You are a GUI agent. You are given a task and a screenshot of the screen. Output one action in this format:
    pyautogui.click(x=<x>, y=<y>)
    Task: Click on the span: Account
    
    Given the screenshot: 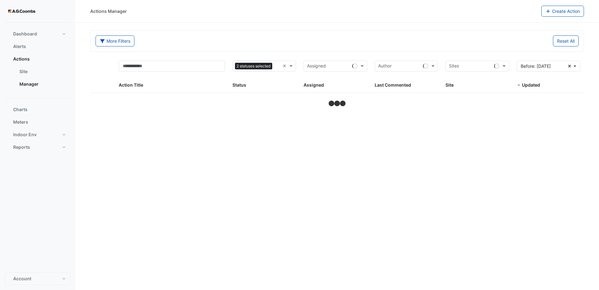 What is the action you would take?
    pyautogui.click(x=22, y=278)
    